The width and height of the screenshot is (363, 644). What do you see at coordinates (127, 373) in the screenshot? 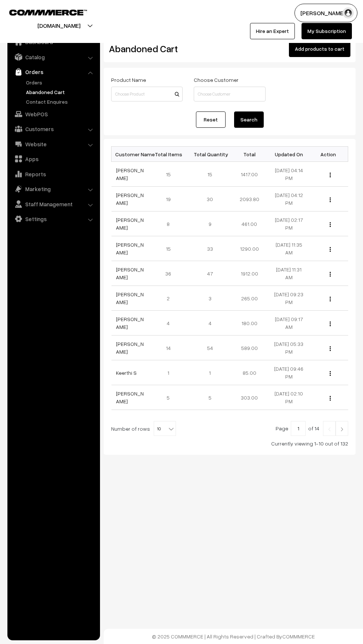
I see `a: Keerthi S` at bounding box center [127, 373].